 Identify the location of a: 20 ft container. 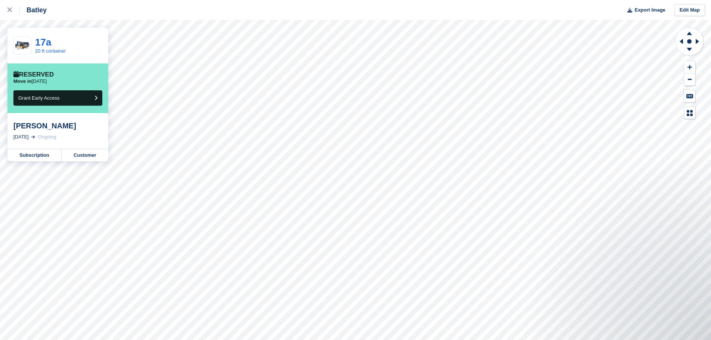
(50, 51).